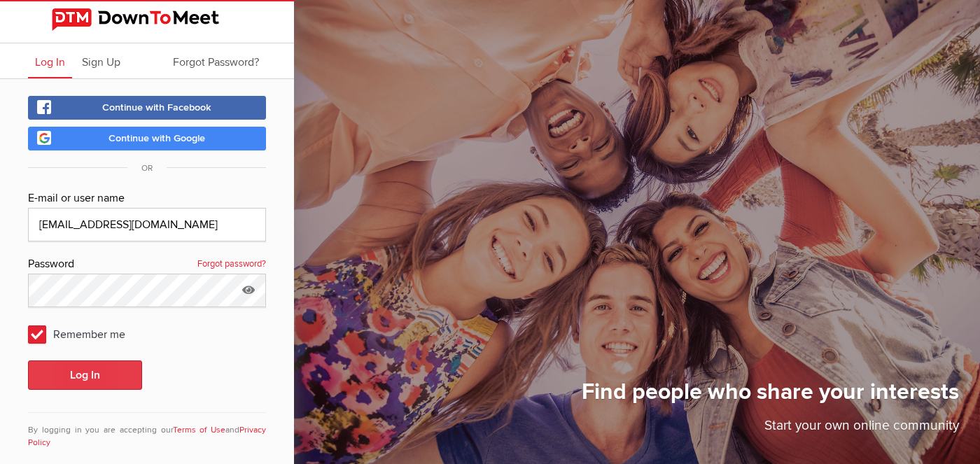  I want to click on span: Sign Up, so click(100, 62).